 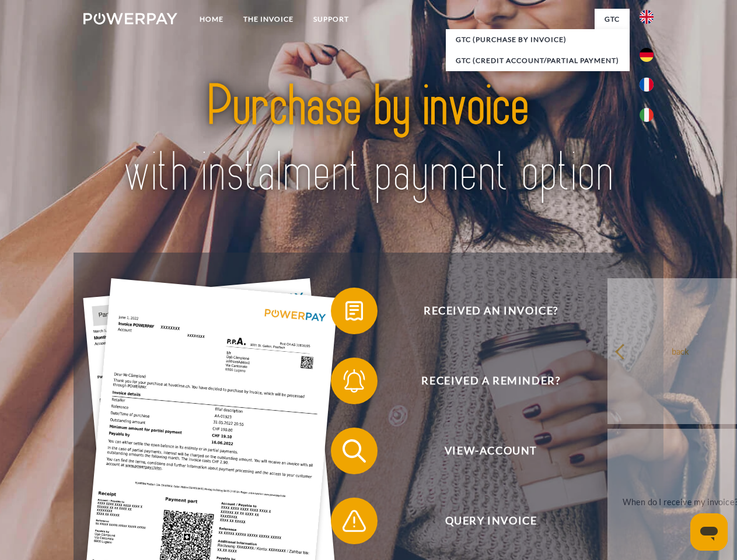 I want to click on img: qb_bell.svg, so click(x=354, y=381).